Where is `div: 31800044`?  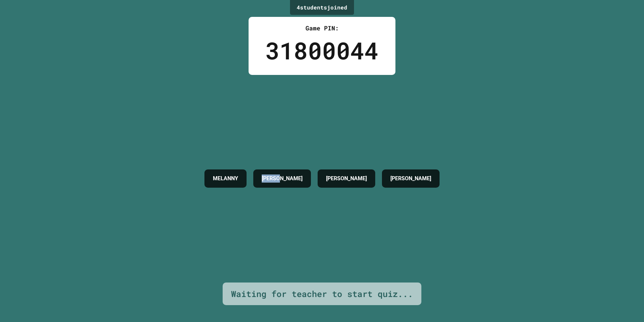
div: 31800044 is located at coordinates (322, 50).